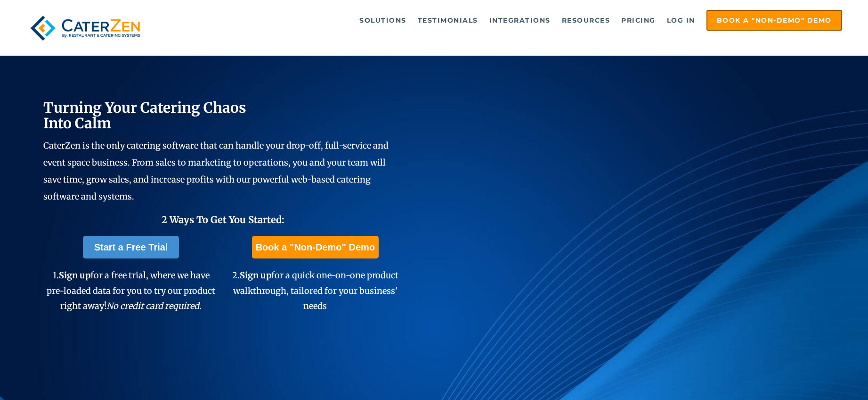 The image size is (868, 400). Describe the element at coordinates (315, 291) in the screenshot. I see `span: 2. for a quick one-on-one product walkthrough, tailored for your business' needs` at that location.